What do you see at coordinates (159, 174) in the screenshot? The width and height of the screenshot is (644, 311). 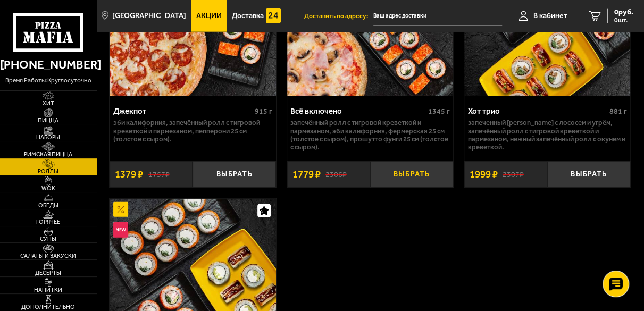 I see `s: 1757 ₽` at bounding box center [159, 174].